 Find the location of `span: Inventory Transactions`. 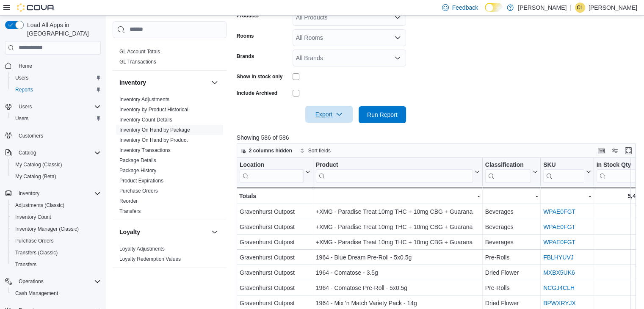

span: Inventory Transactions is located at coordinates (145, 150).